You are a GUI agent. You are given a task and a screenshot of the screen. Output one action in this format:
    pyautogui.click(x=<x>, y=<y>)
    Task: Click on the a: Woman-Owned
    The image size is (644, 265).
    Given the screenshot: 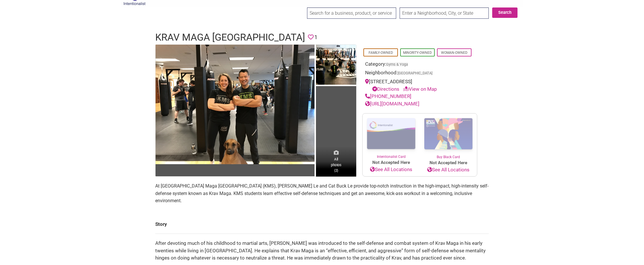 What is the action you would take?
    pyautogui.click(x=454, y=53)
    